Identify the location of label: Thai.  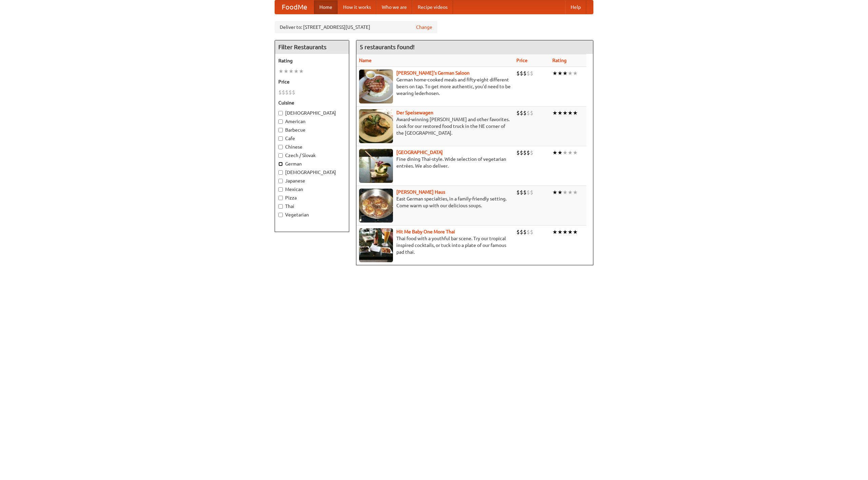
(312, 206).